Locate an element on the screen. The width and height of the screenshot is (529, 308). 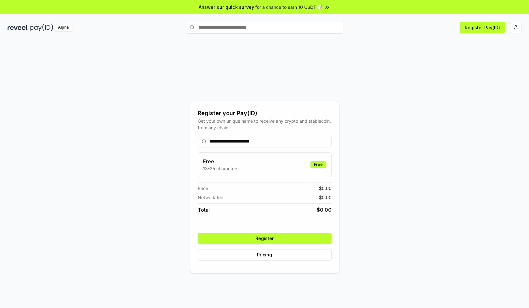
span: Network fee is located at coordinates (210, 197).